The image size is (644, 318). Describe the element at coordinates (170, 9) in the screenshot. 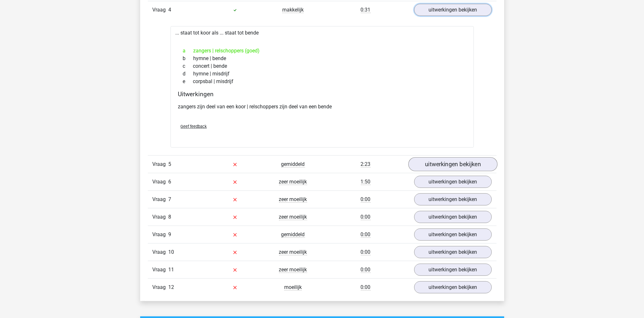

I see `span: 4` at that location.